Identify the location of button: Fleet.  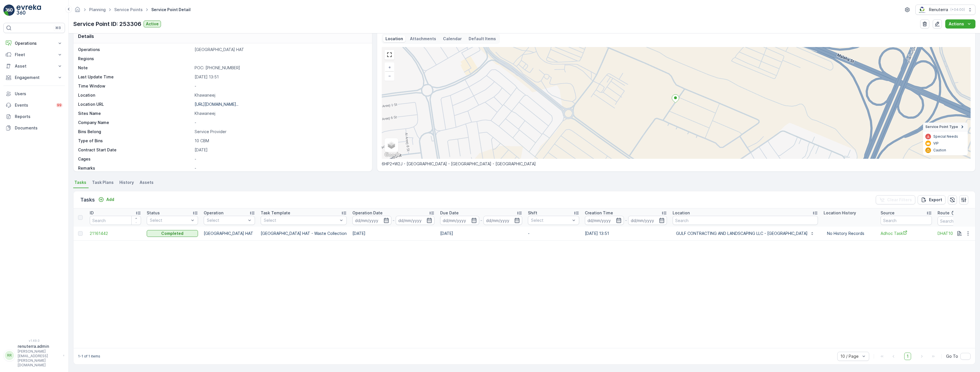
(34, 55).